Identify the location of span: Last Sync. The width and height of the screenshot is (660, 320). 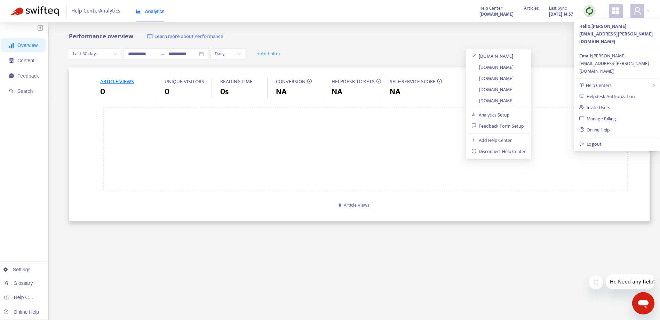
(558, 8).